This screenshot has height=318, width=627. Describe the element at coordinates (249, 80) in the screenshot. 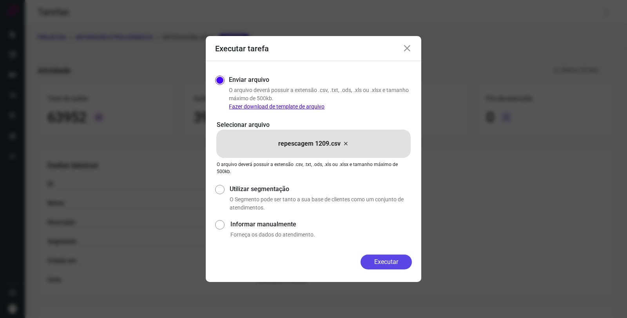

I see `label: Enviar arquivo` at that location.